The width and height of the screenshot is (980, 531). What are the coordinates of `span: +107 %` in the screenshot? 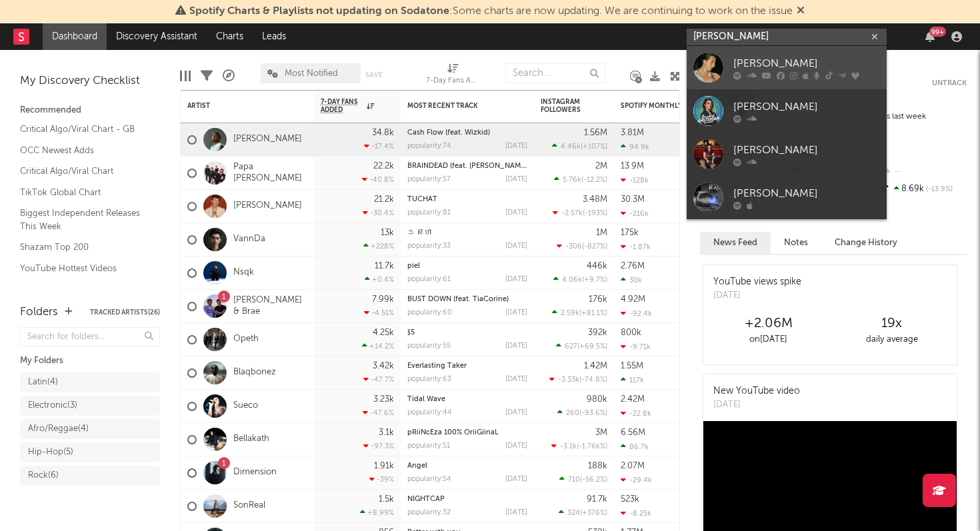 It's located at (594, 147).